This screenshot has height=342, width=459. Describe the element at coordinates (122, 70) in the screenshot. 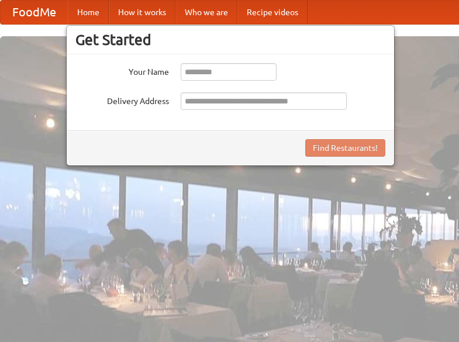

I see `label: Your Name` at that location.